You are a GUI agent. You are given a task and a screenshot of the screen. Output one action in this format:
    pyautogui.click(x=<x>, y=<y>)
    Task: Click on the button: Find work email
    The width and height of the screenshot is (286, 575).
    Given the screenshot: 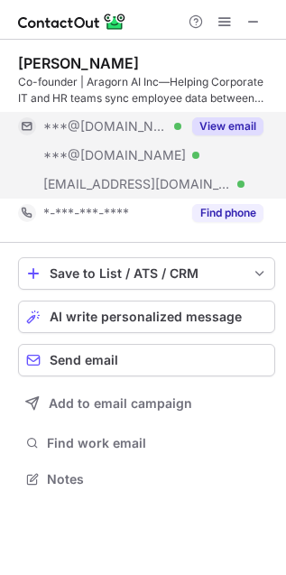 What is the action you would take?
    pyautogui.click(x=146, y=443)
    